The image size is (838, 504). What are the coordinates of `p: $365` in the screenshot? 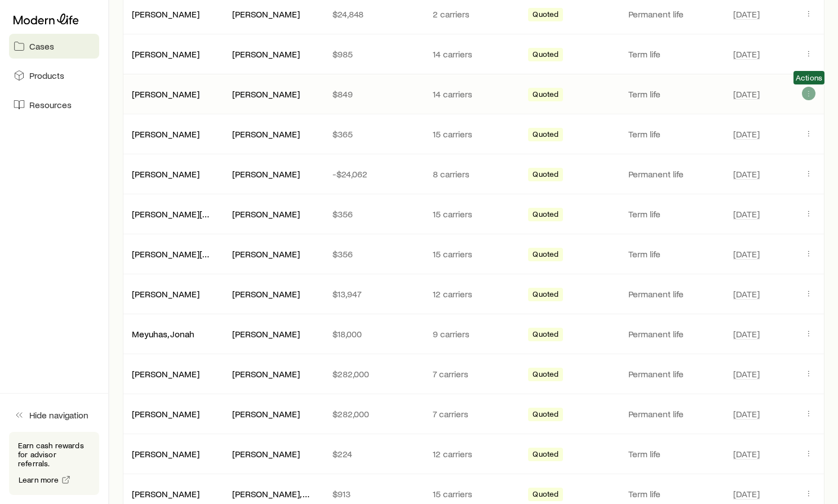 It's located at (374, 134).